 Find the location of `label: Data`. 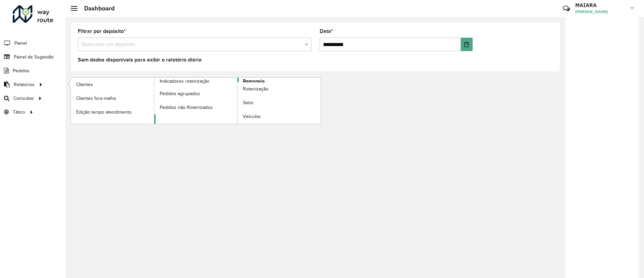

label: Data is located at coordinates (326, 31).